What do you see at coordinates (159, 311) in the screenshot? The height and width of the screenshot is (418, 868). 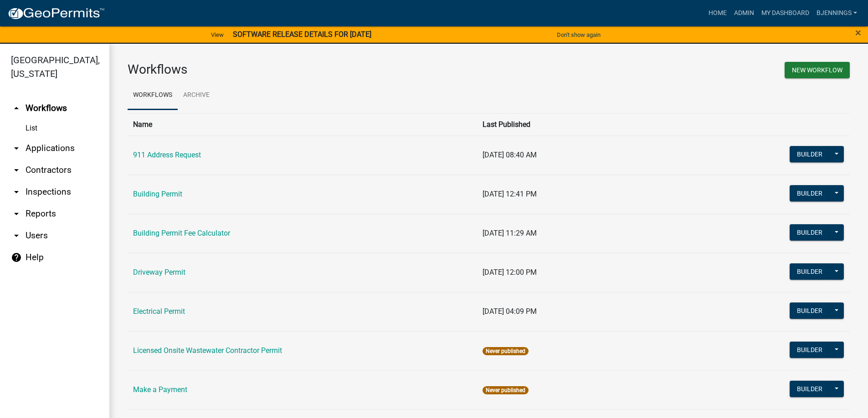 I see `a: Electrical Permit` at bounding box center [159, 311].